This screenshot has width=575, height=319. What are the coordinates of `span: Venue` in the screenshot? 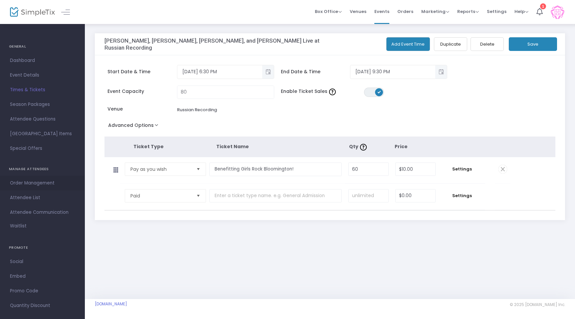 It's located at (142, 109).